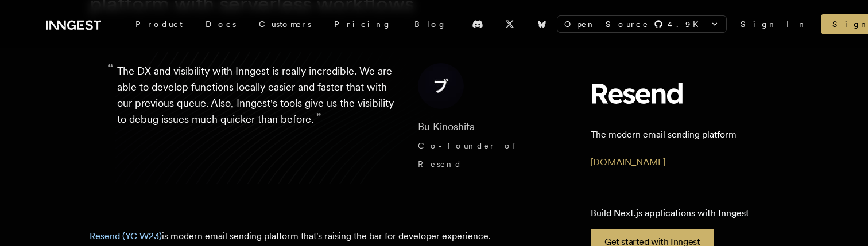 The image size is (868, 246). What do you see at coordinates (510, 24) in the screenshot?
I see `a: X` at bounding box center [510, 24].